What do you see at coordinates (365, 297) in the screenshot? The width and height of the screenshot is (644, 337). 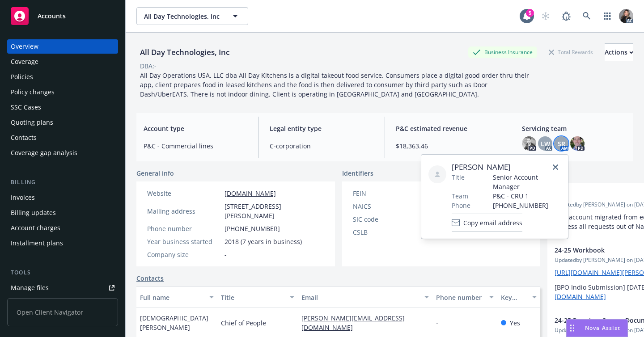 I see `button: Email` at bounding box center [365, 297].